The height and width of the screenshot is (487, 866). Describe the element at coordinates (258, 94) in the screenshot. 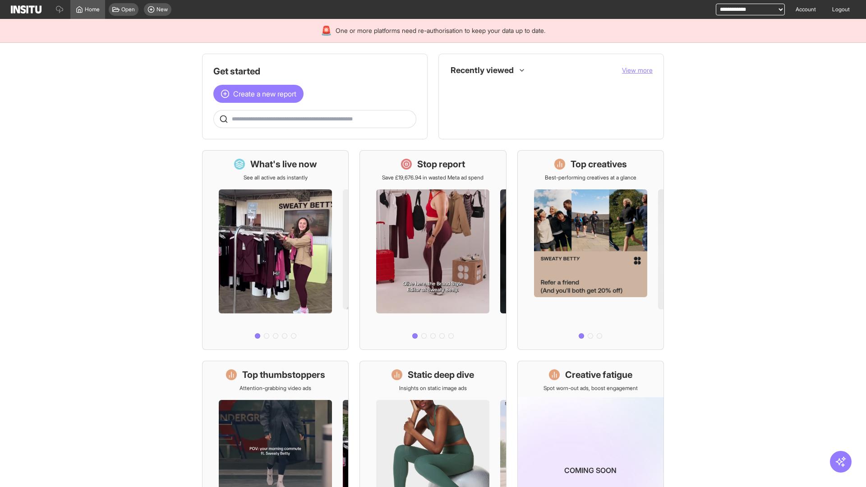

I see `button: Create a new report` at that location.